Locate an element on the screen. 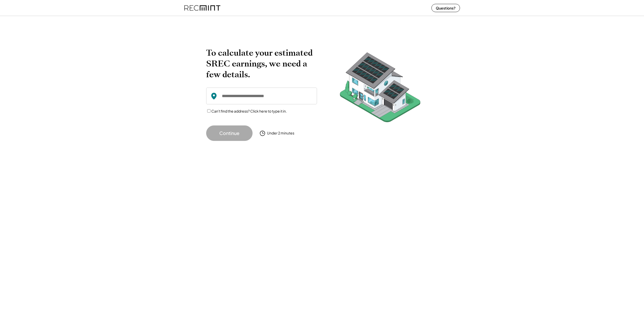 The height and width of the screenshot is (322, 644). div: Under 2 minutes is located at coordinates (281, 133).